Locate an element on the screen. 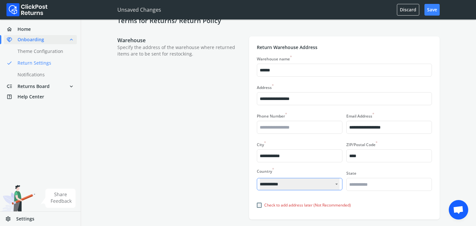  p: Return Warehouse Address is located at coordinates (344, 47).